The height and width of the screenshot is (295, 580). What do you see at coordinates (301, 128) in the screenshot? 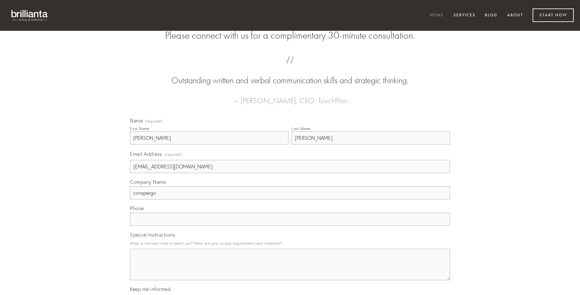
I see `div: Last Name` at bounding box center [301, 128].